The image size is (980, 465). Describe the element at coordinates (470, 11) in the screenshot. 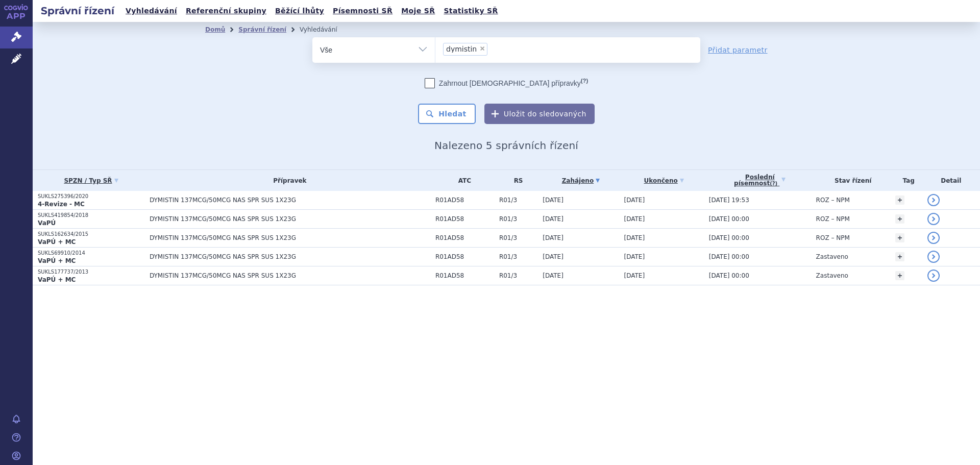

I see `a: Statistiky SŘ` at that location.